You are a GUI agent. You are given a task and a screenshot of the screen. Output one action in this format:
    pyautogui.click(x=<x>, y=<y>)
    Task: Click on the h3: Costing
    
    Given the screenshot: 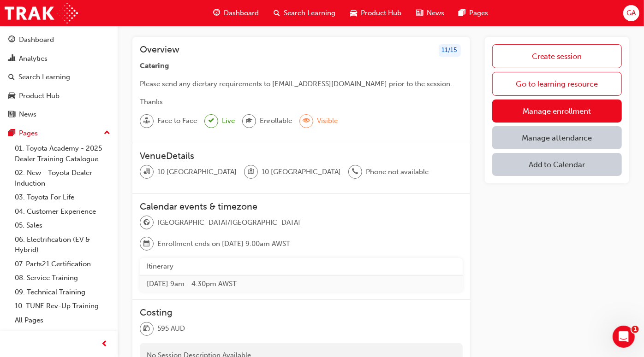 What is the action you would take?
    pyautogui.click(x=301, y=312)
    